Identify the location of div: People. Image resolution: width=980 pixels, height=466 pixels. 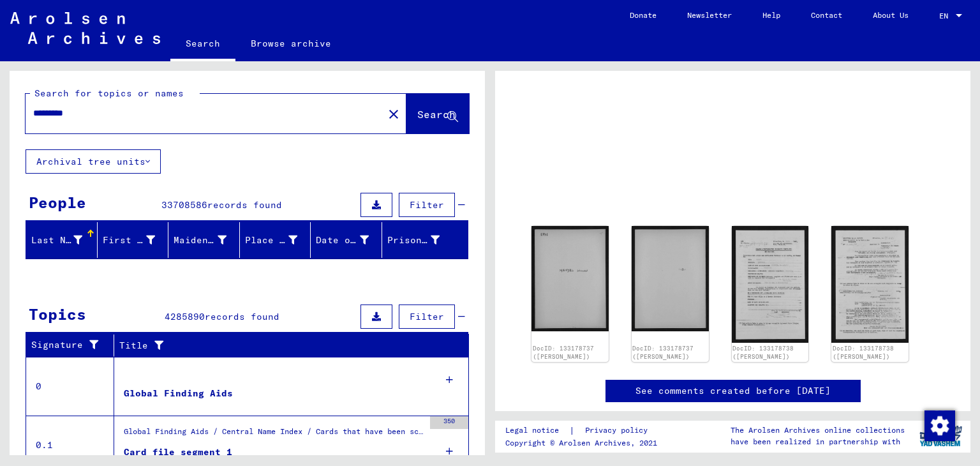
(58, 202).